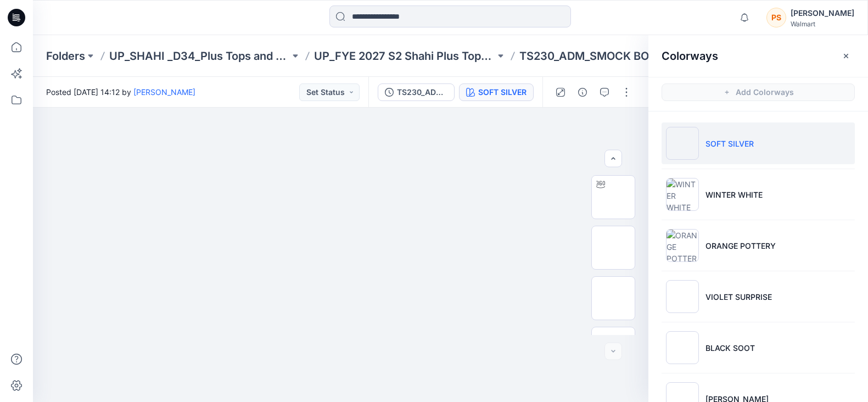  What do you see at coordinates (422, 93) in the screenshot?
I see `div: TS230_ADM_SMOCK BODICE MINI DRESS` at bounding box center [422, 93].